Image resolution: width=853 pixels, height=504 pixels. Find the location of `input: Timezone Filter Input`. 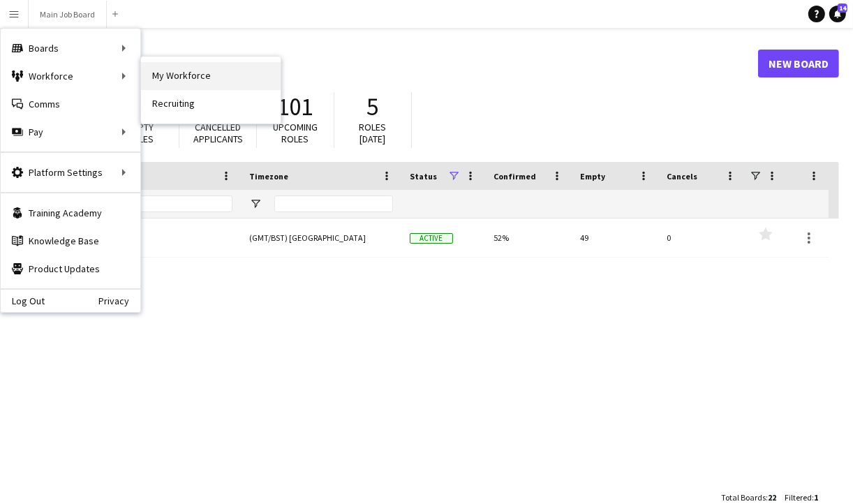

input: Timezone Filter Input is located at coordinates (334, 204).